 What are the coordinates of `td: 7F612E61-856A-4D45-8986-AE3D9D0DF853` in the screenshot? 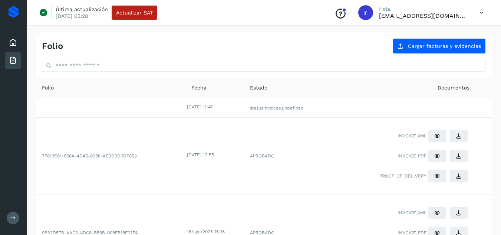 It's located at (110, 156).